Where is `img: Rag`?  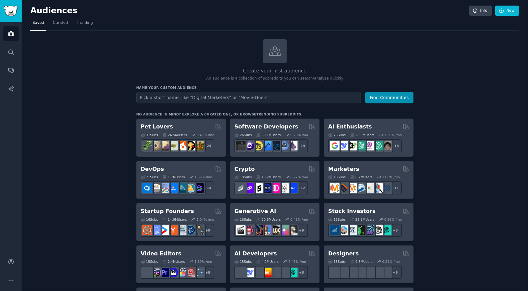 img: Rag is located at coordinates (258, 272).